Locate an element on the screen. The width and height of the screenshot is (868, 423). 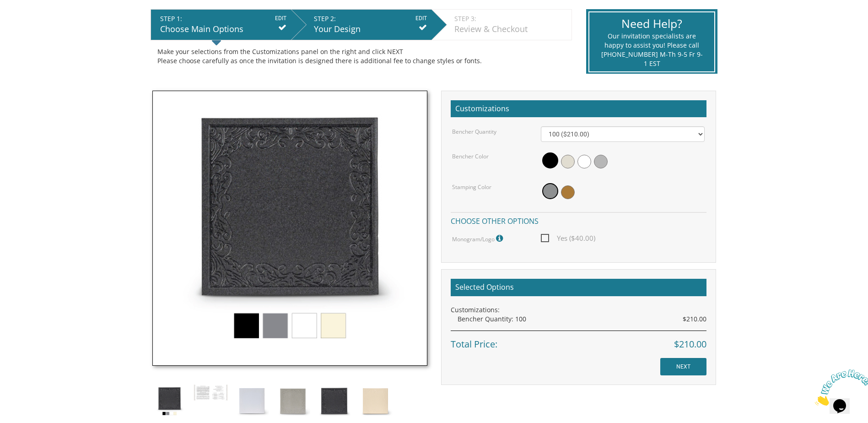
img: Chat attention grabber is located at coordinates (32, 22).